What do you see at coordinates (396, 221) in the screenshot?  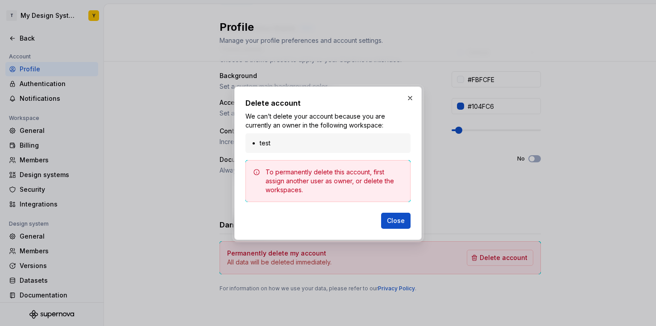 I see `span: Close` at bounding box center [396, 221].